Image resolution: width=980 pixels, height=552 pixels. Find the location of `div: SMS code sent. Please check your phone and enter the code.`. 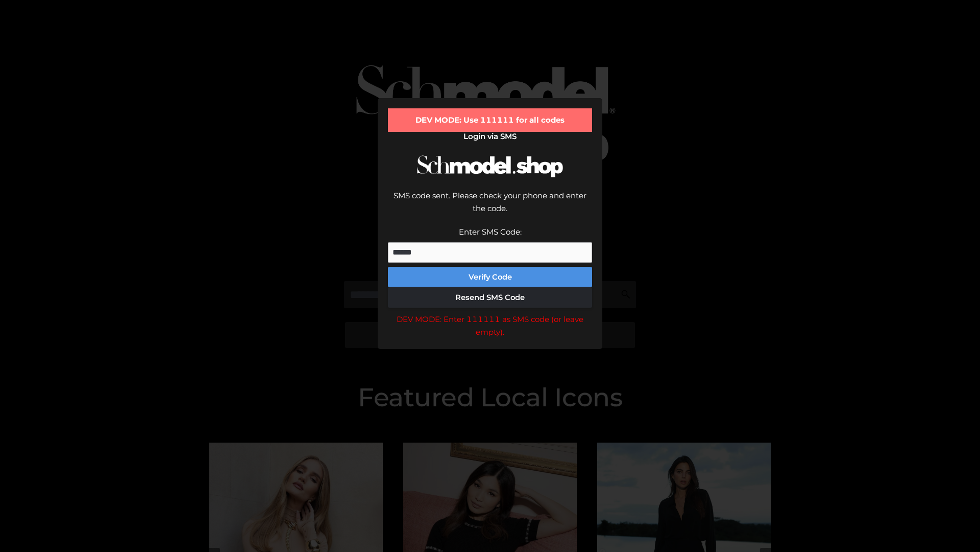

div: SMS code sent. Please check your phone and enter the code. is located at coordinates (490, 207).